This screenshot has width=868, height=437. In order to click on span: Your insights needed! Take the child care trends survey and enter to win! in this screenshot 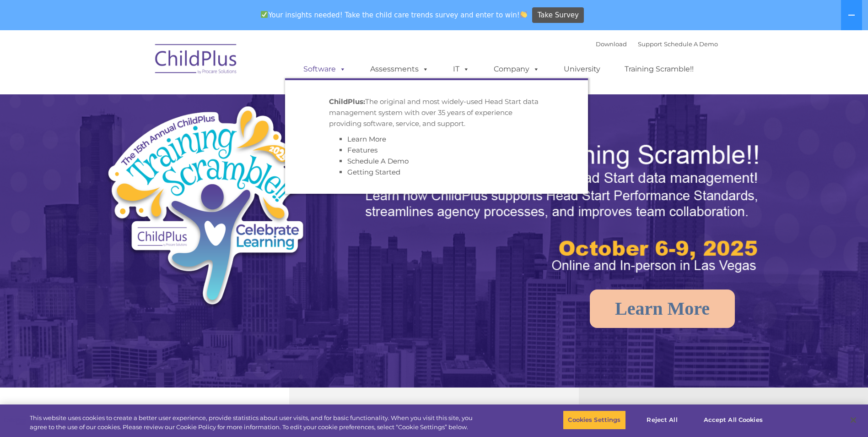, I will do `click(394, 15)`.